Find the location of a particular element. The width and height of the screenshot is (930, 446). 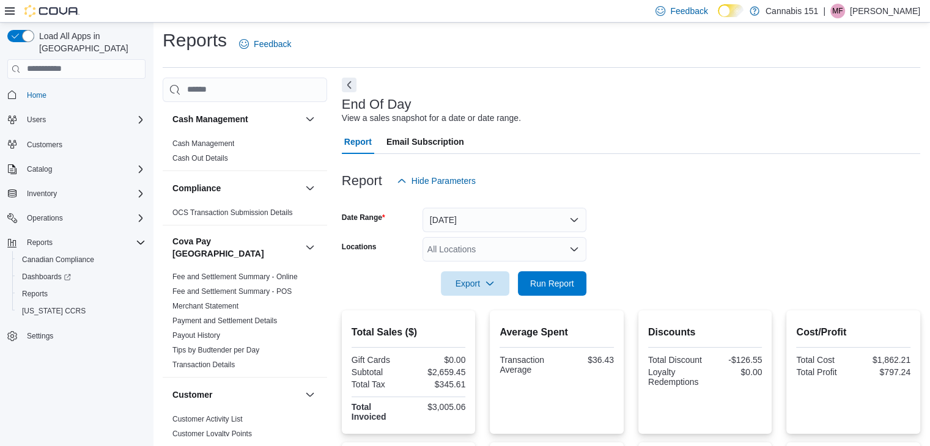

span: Report is located at coordinates (358, 142).